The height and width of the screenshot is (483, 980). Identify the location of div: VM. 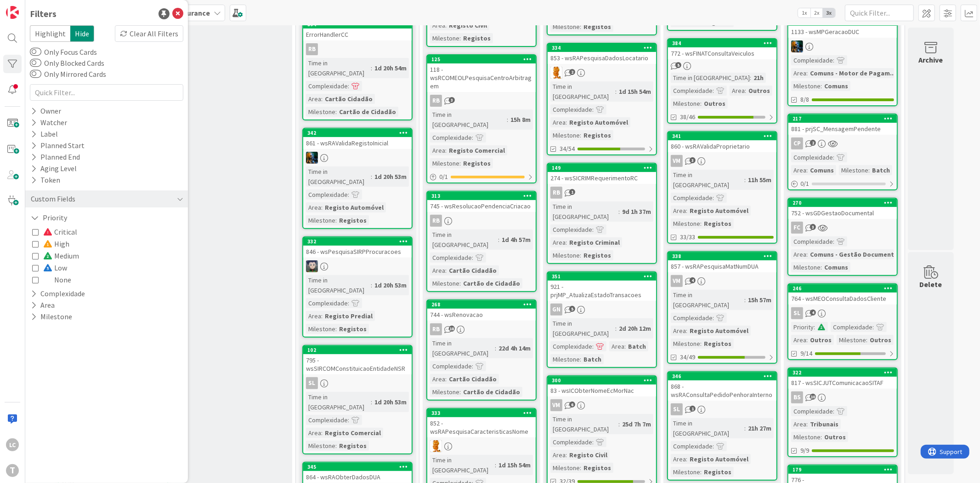
(677, 161).